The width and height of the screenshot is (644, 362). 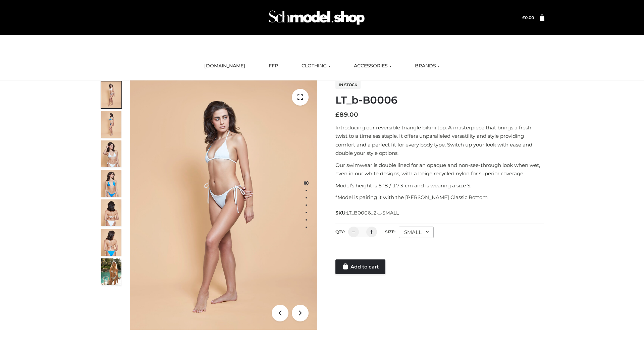 What do you see at coordinates (111, 95) in the screenshot?
I see `img: ArielClassicBikiniTop_CloudNine_AzureSky_OW114ECO_1-scaled.jpg` at bounding box center [111, 95].